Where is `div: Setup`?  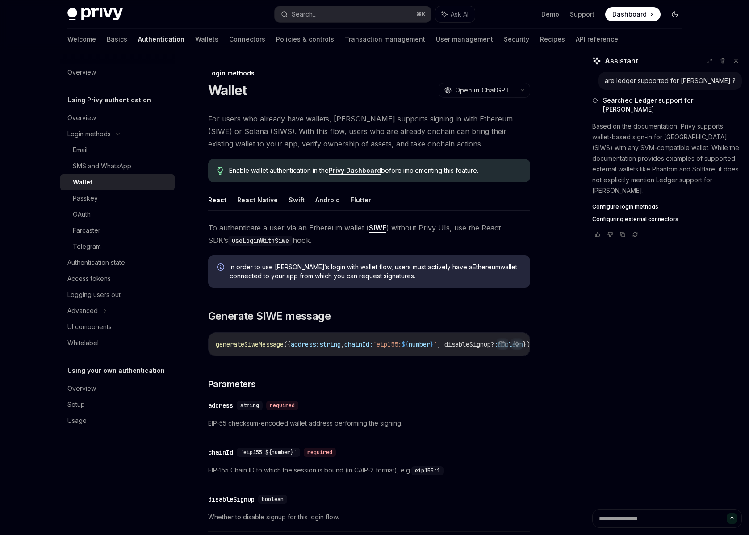
div: Setup is located at coordinates (76, 405).